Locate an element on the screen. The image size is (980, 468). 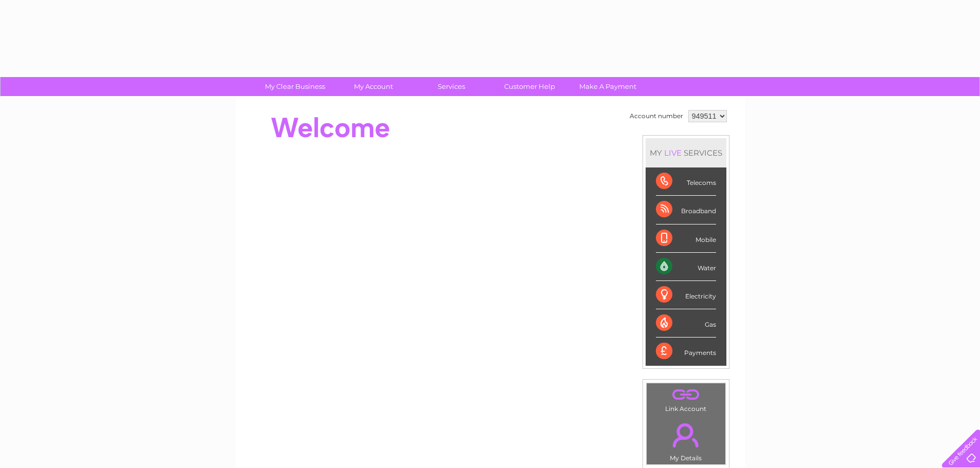
a: Services is located at coordinates (452, 87).